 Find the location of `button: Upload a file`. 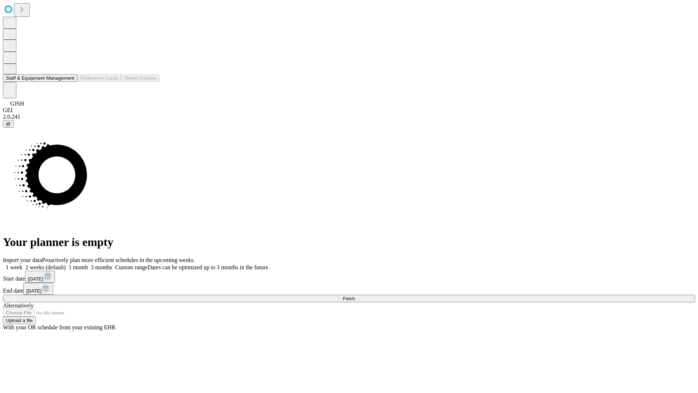

button: Upload a file is located at coordinates (19, 320).